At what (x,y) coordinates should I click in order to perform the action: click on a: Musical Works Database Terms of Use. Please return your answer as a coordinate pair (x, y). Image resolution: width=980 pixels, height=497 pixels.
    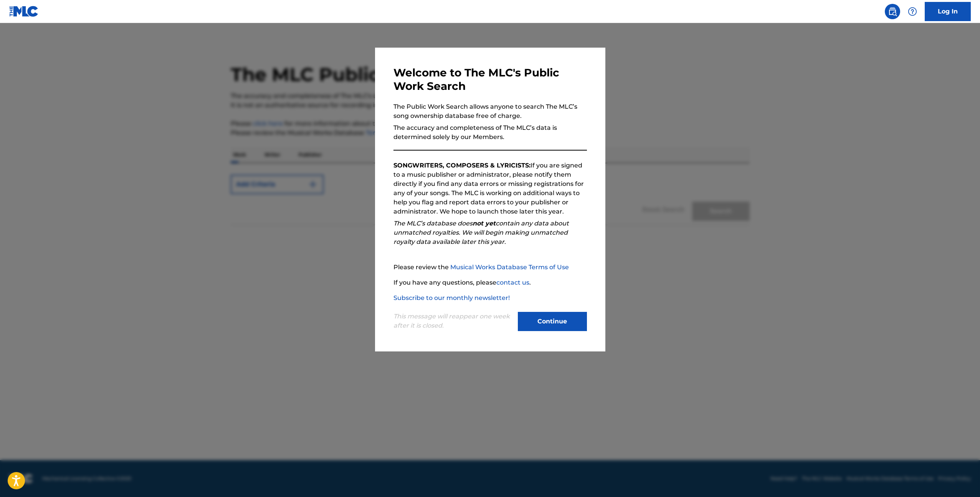
    Looking at the image, I should click on (510, 267).